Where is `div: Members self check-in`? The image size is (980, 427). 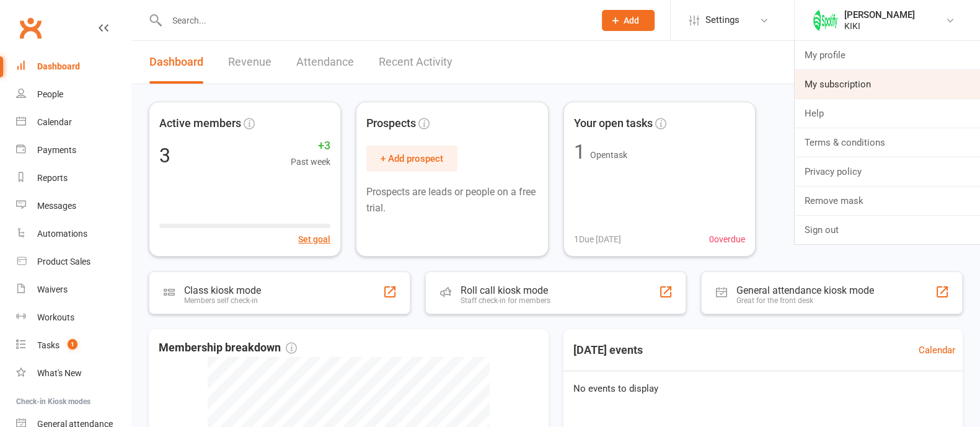
div: Members self check-in is located at coordinates (222, 301).